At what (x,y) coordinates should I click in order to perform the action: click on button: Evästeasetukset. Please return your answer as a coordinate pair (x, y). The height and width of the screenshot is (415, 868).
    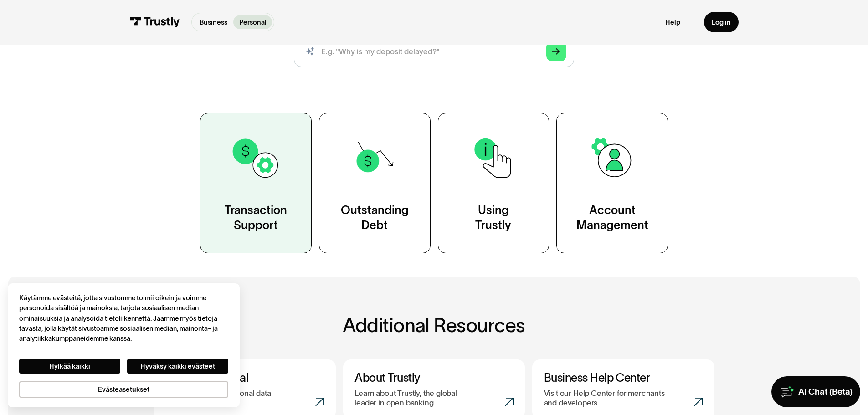
    Looking at the image, I should click on (124, 389).